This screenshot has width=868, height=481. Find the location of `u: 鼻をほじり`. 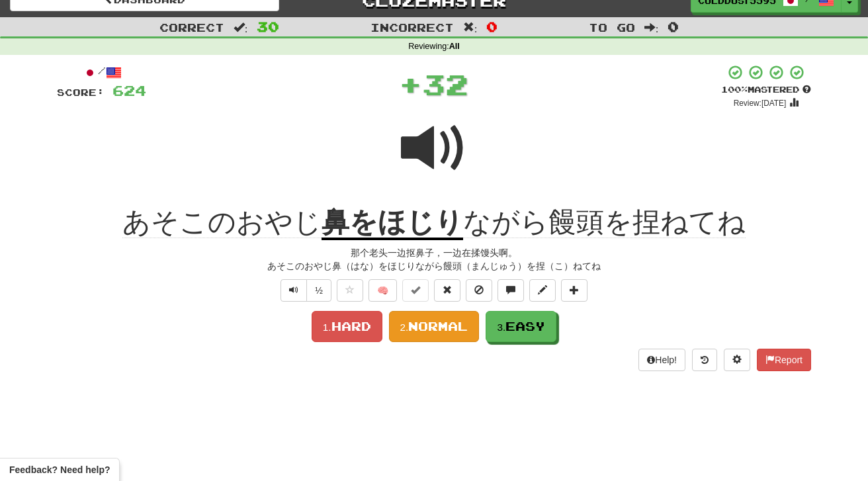

u: 鼻をほじり is located at coordinates (392, 223).